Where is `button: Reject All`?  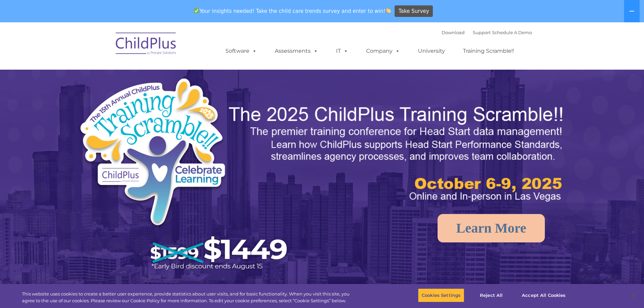 button: Reject All is located at coordinates (491, 295).